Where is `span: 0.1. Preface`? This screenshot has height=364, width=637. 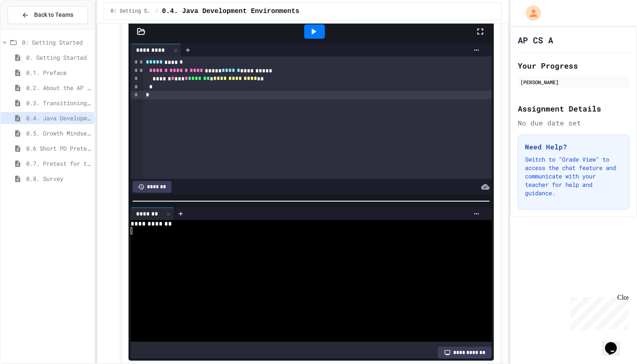 span: 0.1. Preface is located at coordinates (59, 73).